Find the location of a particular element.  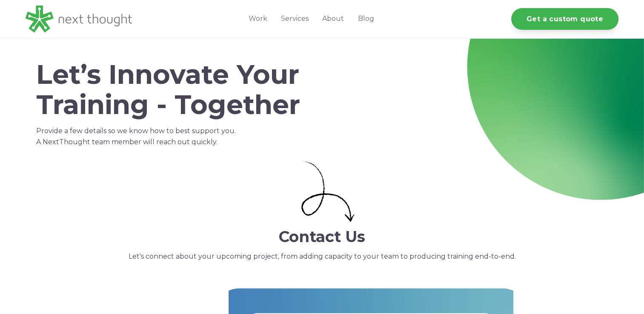

h2: Contact Us is located at coordinates (322, 237).